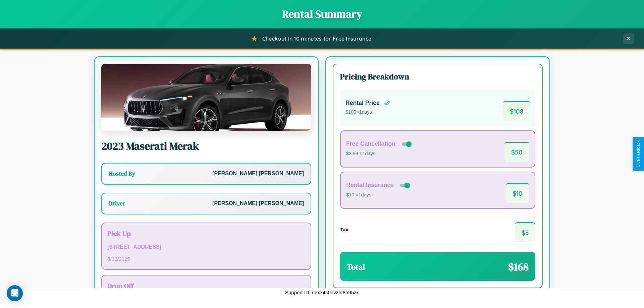  Describe the element at coordinates (322, 292) in the screenshot. I see `p: Support ID: mexz4c0nvzet8h95zx` at that location.